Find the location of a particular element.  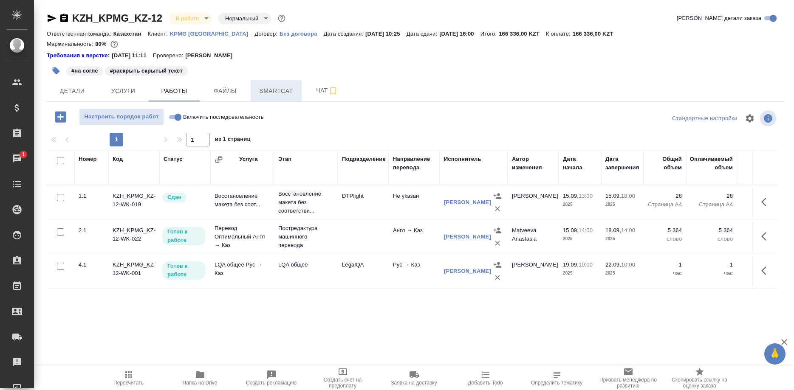

p: 10:00 is located at coordinates (585, 265).